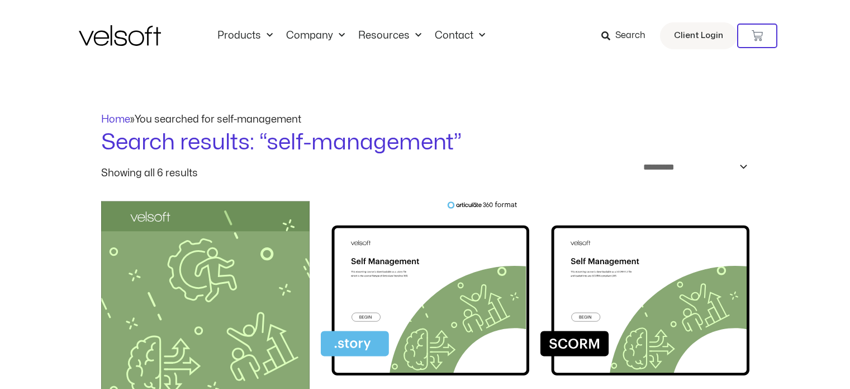 Image resolution: width=850 pixels, height=389 pixels. Describe the element at coordinates (390, 36) in the screenshot. I see `a: ResourcesMenu Toggle` at that location.